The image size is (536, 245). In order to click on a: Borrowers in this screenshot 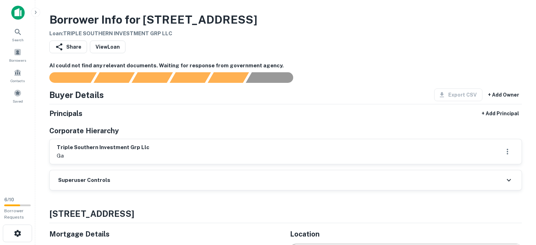, I will do `click(18, 55)`.